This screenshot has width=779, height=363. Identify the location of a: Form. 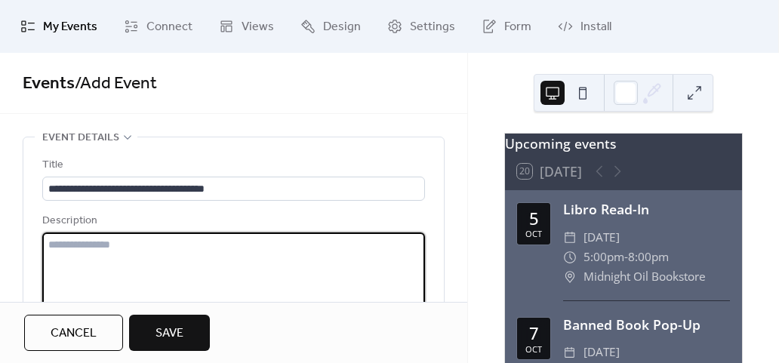
(506, 26).